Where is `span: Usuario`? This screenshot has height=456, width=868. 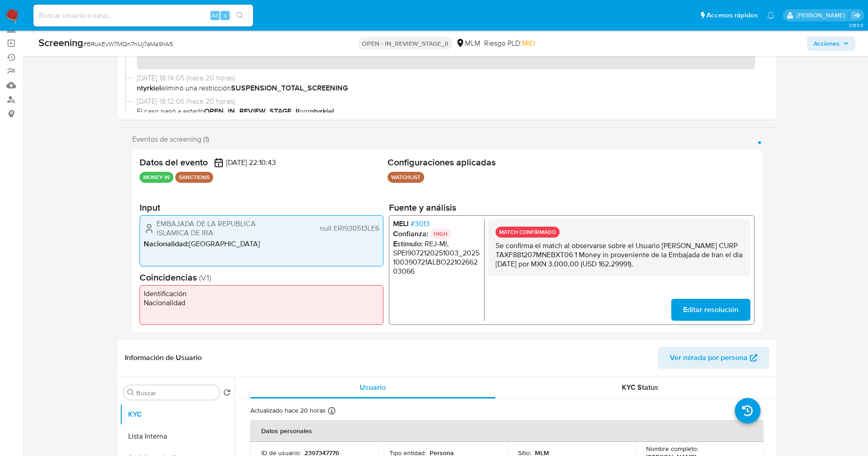 span: Usuario is located at coordinates (372, 387).